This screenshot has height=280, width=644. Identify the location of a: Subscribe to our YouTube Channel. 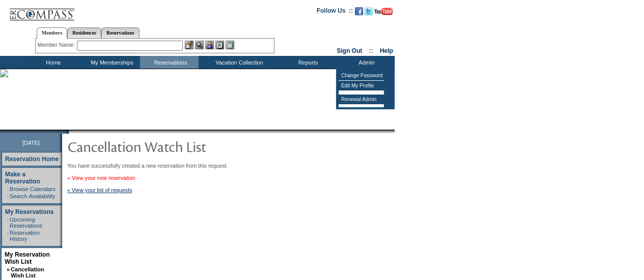
(383, 13).